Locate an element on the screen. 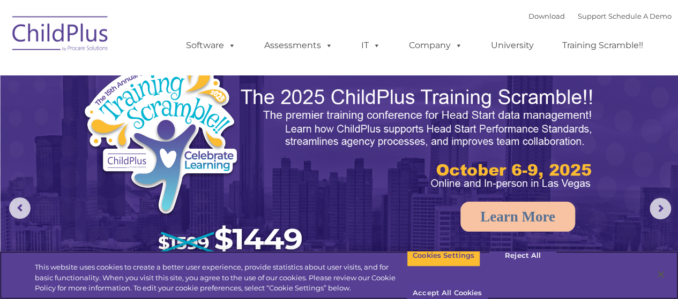 Image resolution: width=678 pixels, height=299 pixels. a: Schedule A Demo is located at coordinates (640, 16).